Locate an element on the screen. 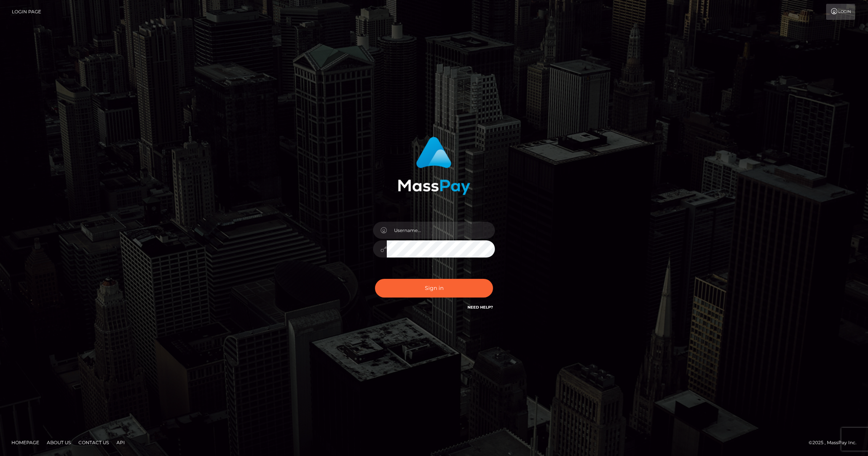  a: API is located at coordinates (121, 442).